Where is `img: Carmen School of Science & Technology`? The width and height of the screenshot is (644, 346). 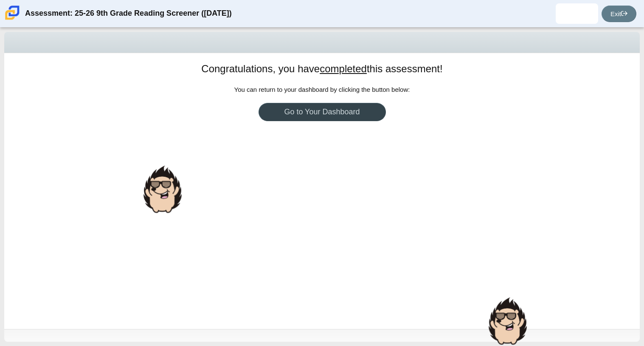 img: Carmen School of Science & Technology is located at coordinates (12, 13).